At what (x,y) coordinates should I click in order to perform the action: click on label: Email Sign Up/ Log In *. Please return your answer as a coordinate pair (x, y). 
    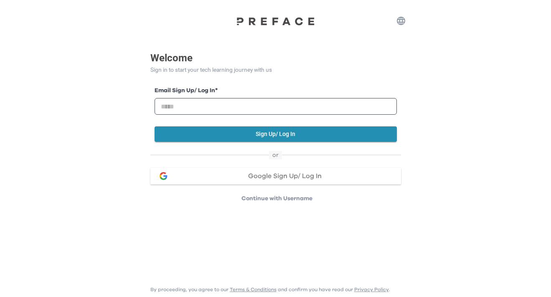
    Looking at the image, I should click on (276, 91).